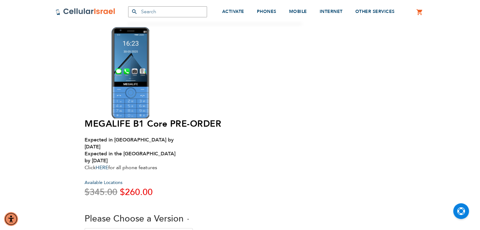 Image resolution: width=480 pixels, height=230 pixels. Describe the element at coordinates (101, 193) in the screenshot. I see `span: $345.00` at that location.